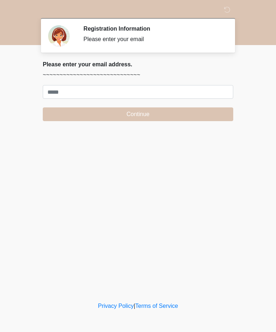 The image size is (276, 332). I want to click on div: Please enter your email, so click(153, 39).